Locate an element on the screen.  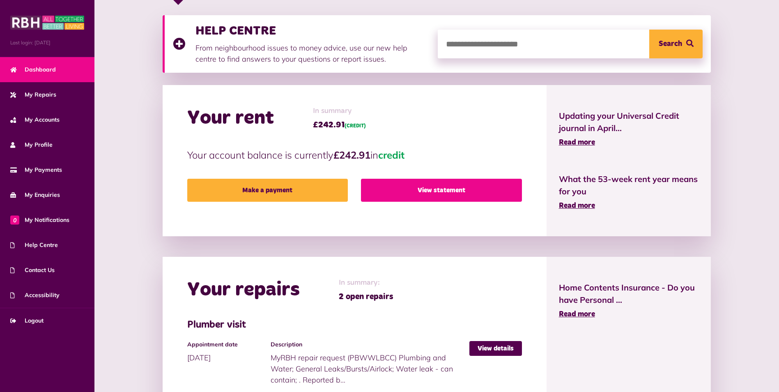
span: Logout is located at coordinates (27, 320).